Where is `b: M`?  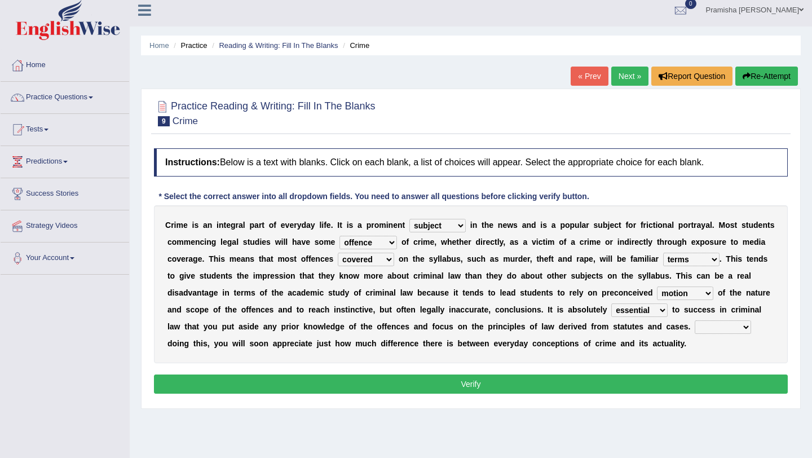
b: M is located at coordinates (722, 225).